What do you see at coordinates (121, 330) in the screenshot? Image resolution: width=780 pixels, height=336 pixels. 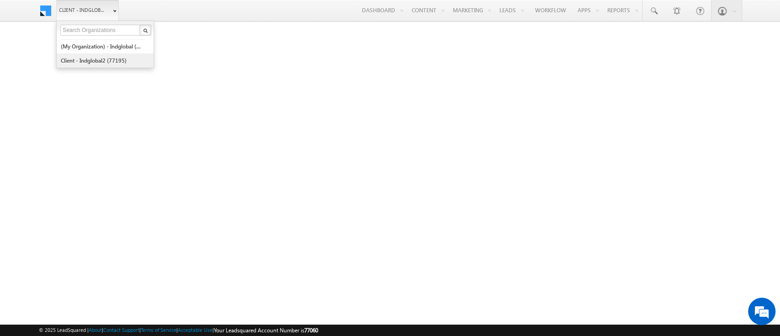 I see `a: Contact Support` at bounding box center [121, 330].